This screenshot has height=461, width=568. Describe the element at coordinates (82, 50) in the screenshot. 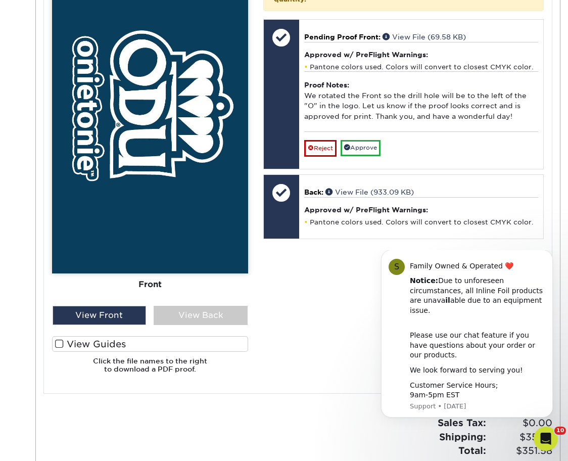

I see `b: il` at that location.